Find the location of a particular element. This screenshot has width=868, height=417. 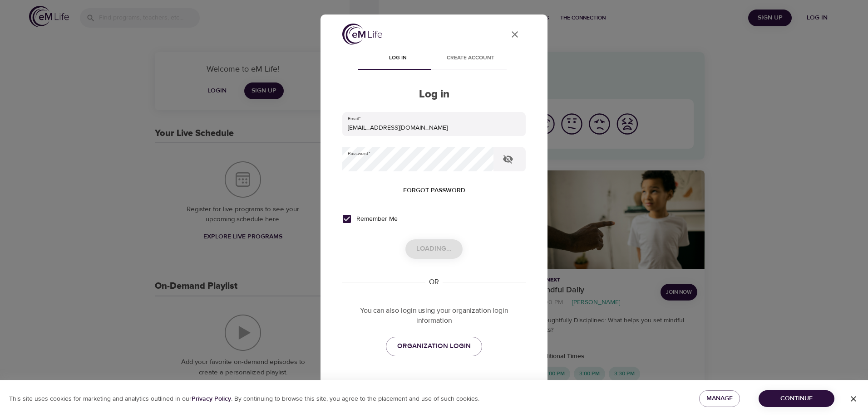

img: logo is located at coordinates (362, 34).